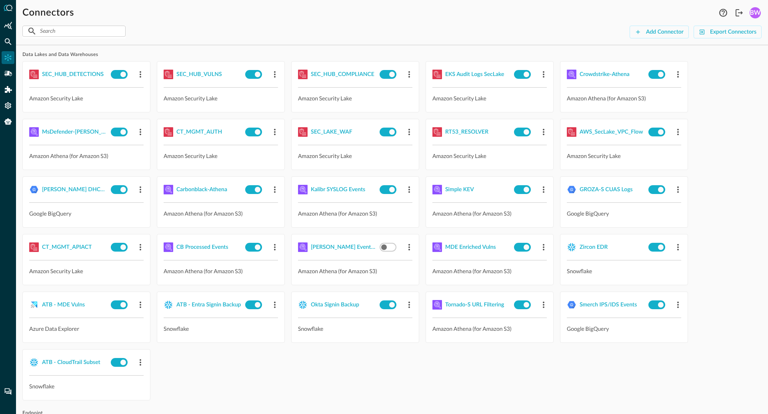 This screenshot has height=414, width=768. I want to click on button: EKS Audit Logs SecLake, so click(471, 74).